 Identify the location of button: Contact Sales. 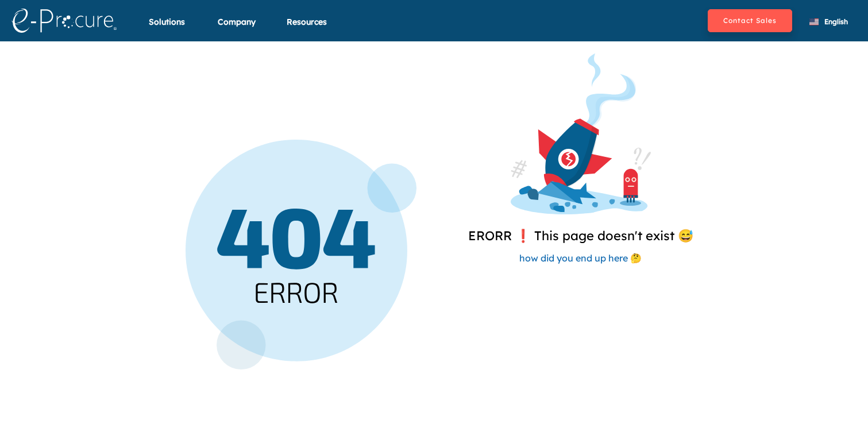
(750, 21).